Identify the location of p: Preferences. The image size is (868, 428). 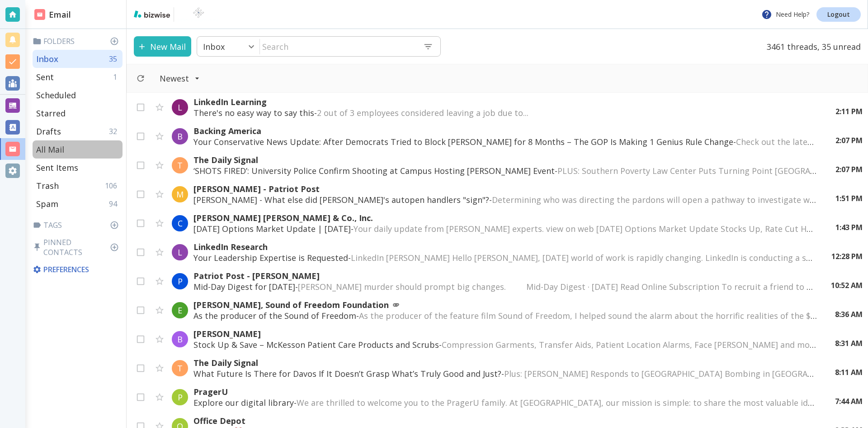
(77, 269).